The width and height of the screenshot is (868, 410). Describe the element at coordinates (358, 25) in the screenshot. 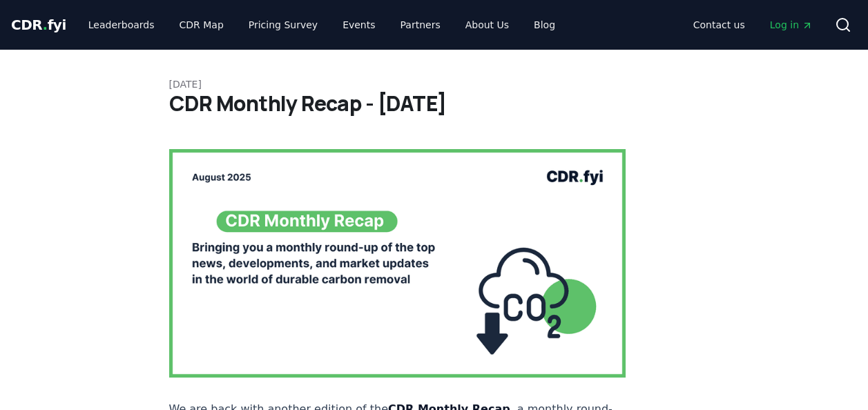

I see `a: Events` at that location.